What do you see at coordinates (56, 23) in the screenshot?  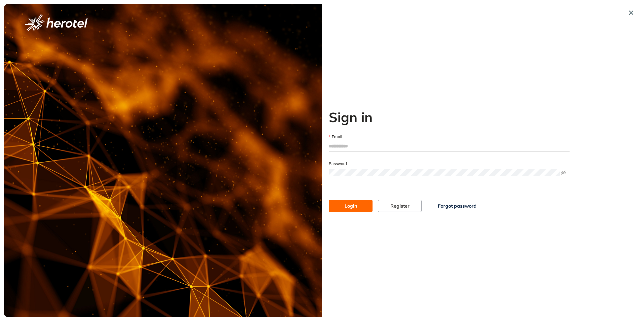 I see `img: logo` at bounding box center [56, 23].